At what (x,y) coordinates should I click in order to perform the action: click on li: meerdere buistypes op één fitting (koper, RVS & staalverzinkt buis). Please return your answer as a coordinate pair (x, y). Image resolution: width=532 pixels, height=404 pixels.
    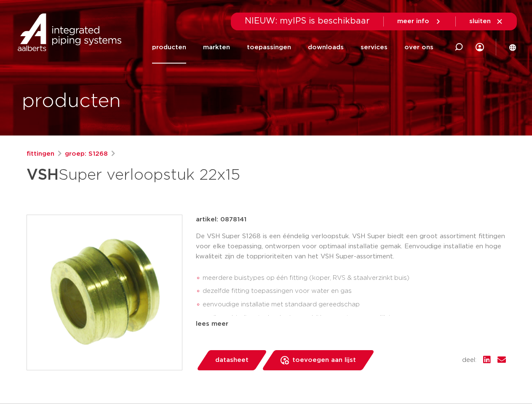
    Looking at the image, I should click on (354, 278).